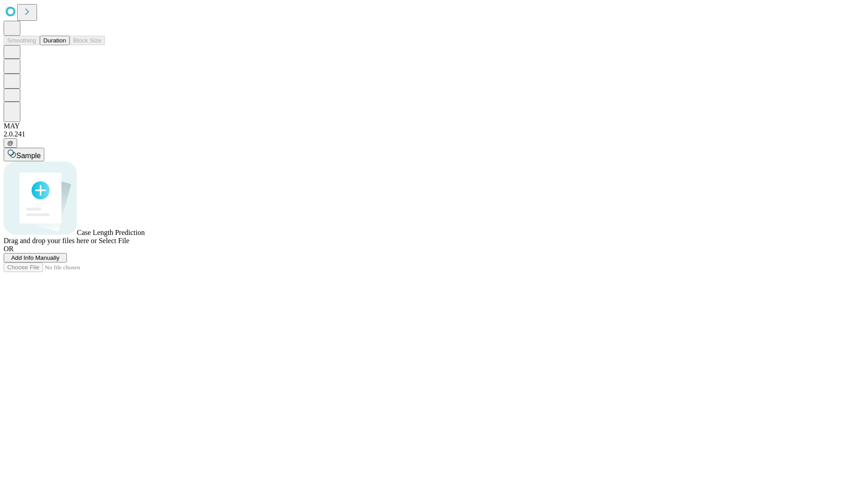 Image resolution: width=868 pixels, height=488 pixels. What do you see at coordinates (24, 155) in the screenshot?
I see `button: Sample` at bounding box center [24, 155].